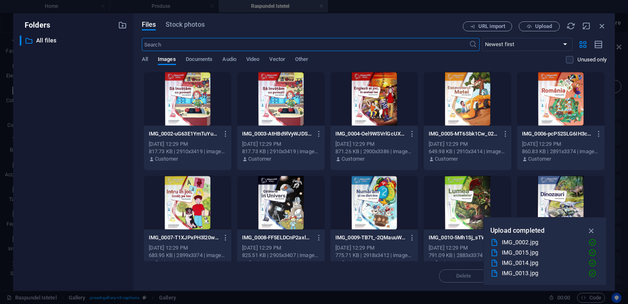 This screenshot has height=304, width=628. What do you see at coordinates (464, 237) in the screenshot?
I see `p: IMG_0010-5Mh1Sj_sTWI4pzaaOjioYA.jpg` at bounding box center [464, 237].